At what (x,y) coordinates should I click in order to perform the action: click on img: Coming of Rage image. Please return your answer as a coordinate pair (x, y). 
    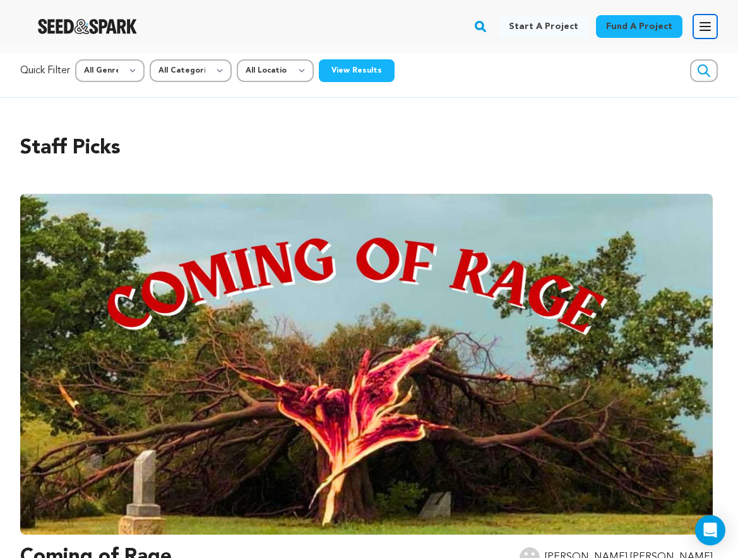
    Looking at the image, I should click on (366, 364).